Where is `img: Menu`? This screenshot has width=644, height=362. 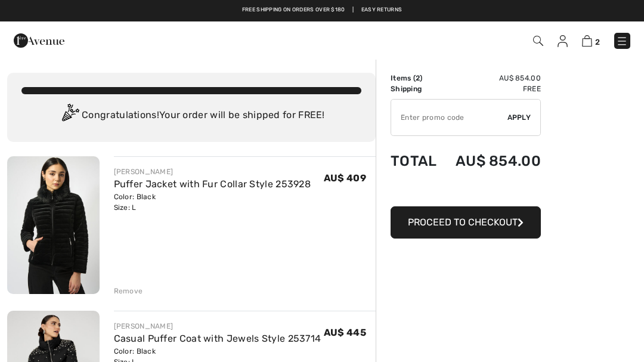
img: Menu is located at coordinates (622, 41).